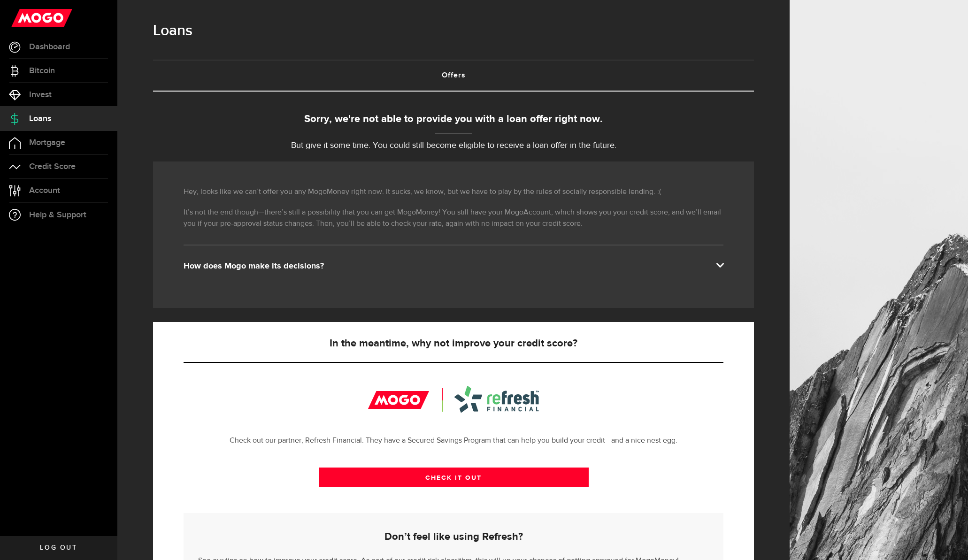 The width and height of the screenshot is (968, 560). Describe the element at coordinates (41, 95) in the screenshot. I see `span: Invest` at that location.